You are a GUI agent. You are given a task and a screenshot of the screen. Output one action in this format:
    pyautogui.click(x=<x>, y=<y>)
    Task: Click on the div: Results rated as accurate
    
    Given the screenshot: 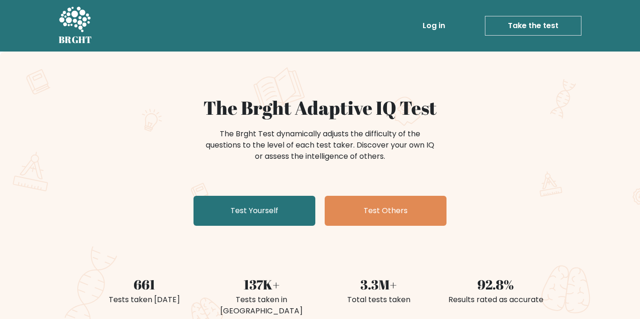 What is the action you would take?
    pyautogui.click(x=495, y=300)
    